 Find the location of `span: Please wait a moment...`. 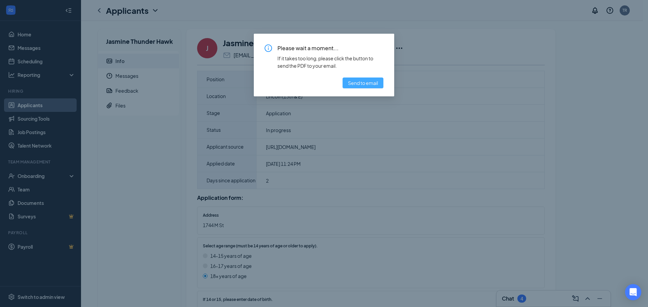

span: Please wait a moment... is located at coordinates (330, 48).